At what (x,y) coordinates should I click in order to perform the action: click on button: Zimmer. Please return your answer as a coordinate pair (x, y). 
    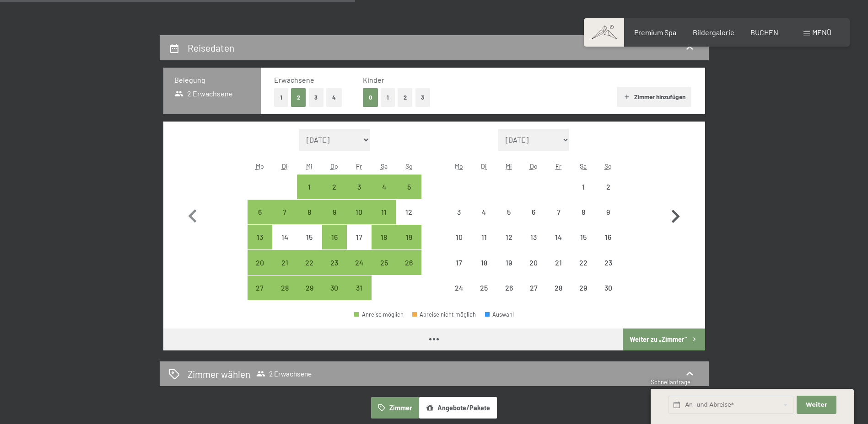
    Looking at the image, I should click on (395, 408).